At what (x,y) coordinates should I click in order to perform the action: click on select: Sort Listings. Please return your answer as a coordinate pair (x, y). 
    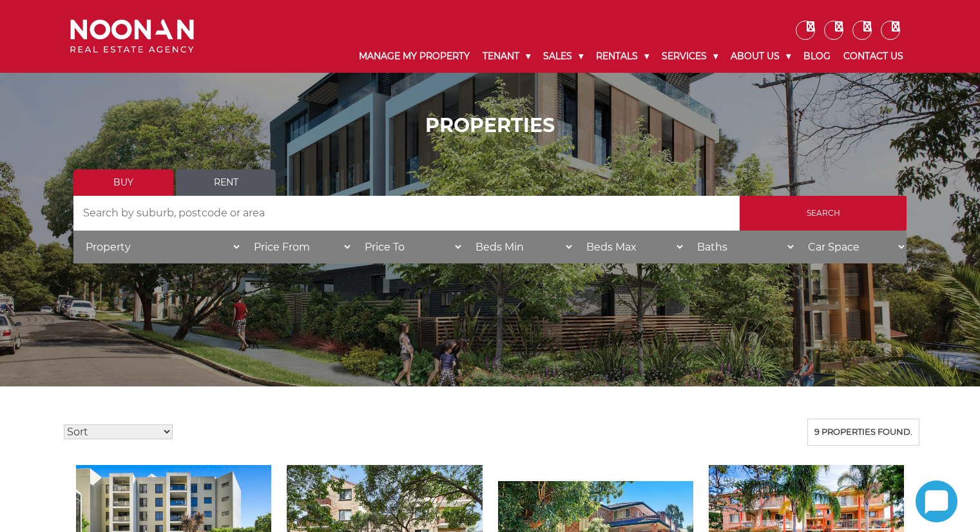
    Looking at the image, I should click on (118, 431).